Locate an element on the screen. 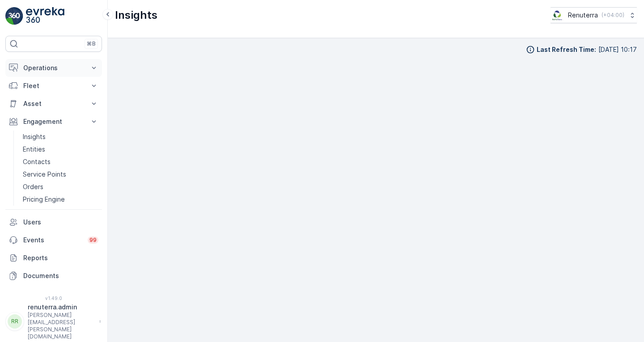 The height and width of the screenshot is (342, 644). img: logo_light-DOdMpM7g.png is located at coordinates (45, 16).